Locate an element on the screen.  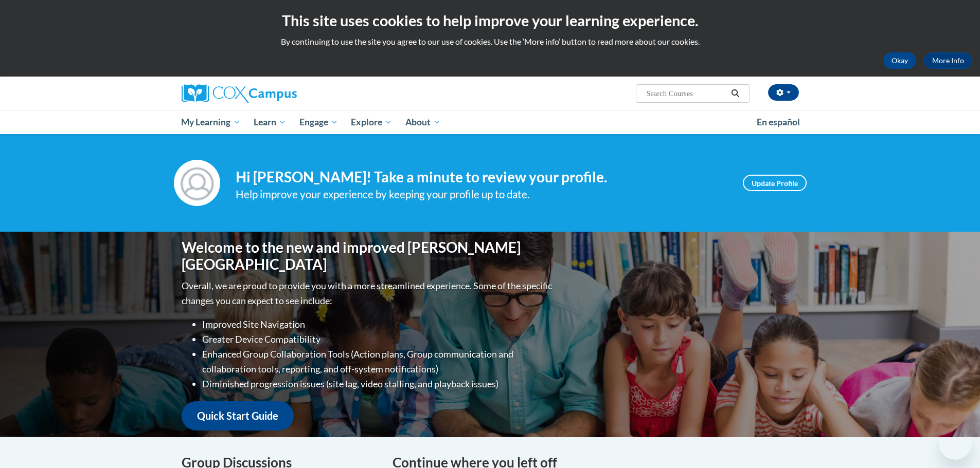
span: En español is located at coordinates (778, 122).